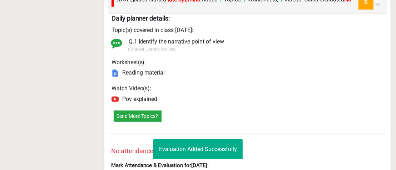 Image resolution: width=396 pixels, height=170 pixels. What do you see at coordinates (141, 18) in the screenshot?
I see `label: Daily planner details:` at bounding box center [141, 18].